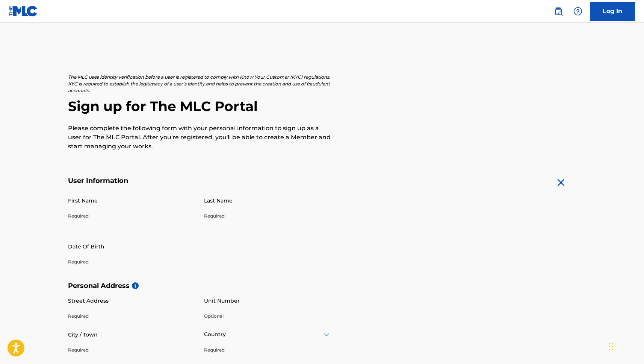 The height and width of the screenshot is (364, 644). What do you see at coordinates (561, 182) in the screenshot?
I see `img: close` at bounding box center [561, 182].